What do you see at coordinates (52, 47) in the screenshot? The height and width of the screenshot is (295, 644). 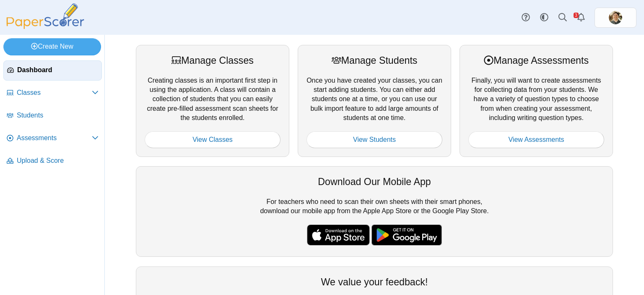 I see `a: Create New` at bounding box center [52, 47].